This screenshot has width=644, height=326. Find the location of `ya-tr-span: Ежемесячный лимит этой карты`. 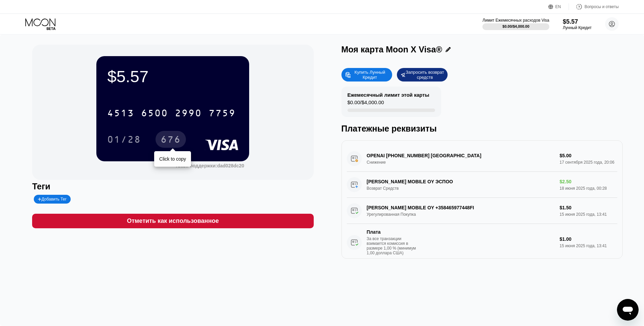

ya-tr-span: Ежемесячный лимит этой карты is located at coordinates (388, 95).